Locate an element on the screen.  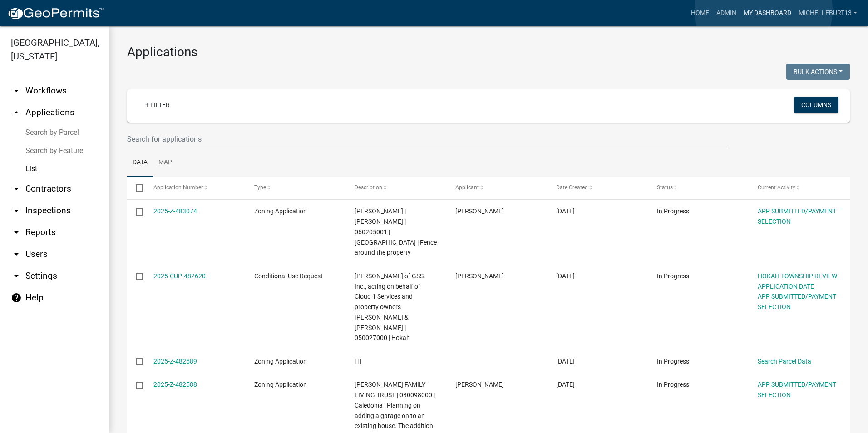
datatable-header-cell: Type is located at coordinates (295, 188).